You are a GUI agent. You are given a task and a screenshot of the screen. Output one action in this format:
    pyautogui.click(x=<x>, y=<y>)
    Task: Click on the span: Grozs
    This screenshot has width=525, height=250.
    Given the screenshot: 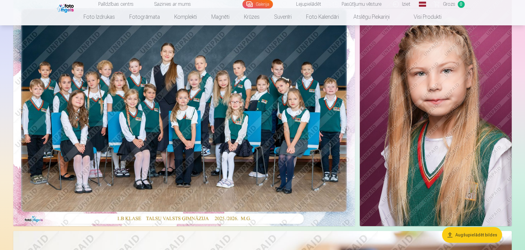 What is the action you would take?
    pyautogui.click(x=449, y=4)
    